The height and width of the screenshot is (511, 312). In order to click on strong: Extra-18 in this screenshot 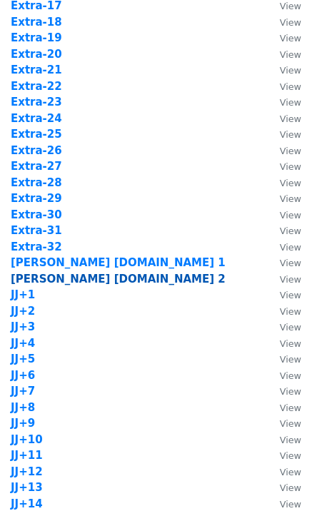, I will do `click(36, 22)`.